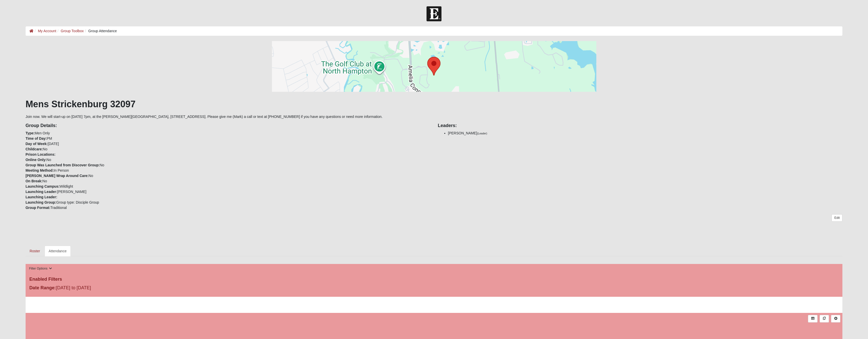 This screenshot has height=339, width=868. I want to click on li: Group Attendance, so click(100, 31).